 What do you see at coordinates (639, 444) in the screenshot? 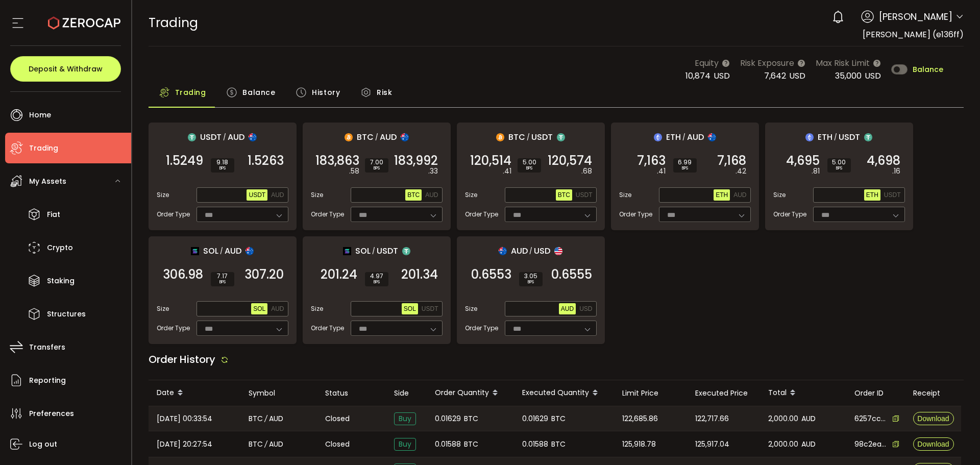
I see `span: 125,918.78` at bounding box center [639, 444].